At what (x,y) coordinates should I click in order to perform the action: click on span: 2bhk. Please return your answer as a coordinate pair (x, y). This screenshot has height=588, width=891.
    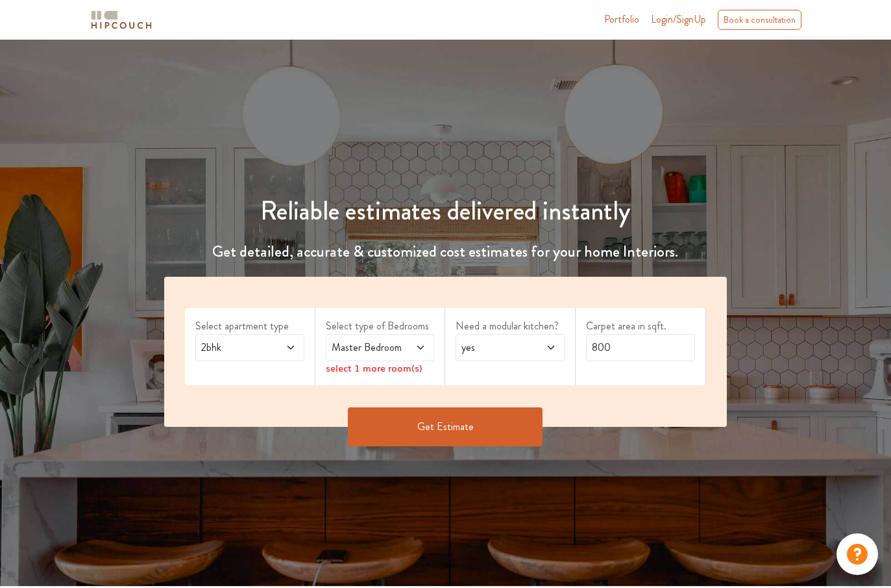
    Looking at the image, I should click on (235, 348).